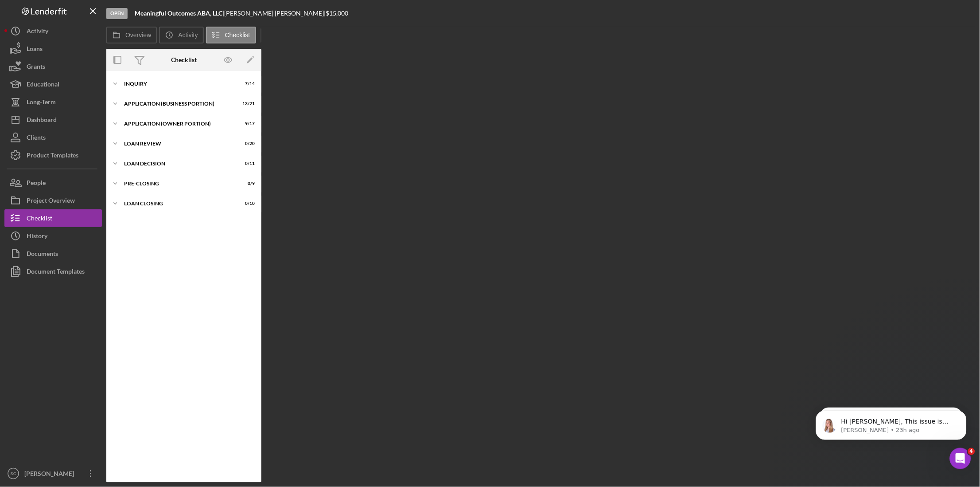 Image resolution: width=980 pixels, height=487 pixels. I want to click on div: Document Templates, so click(55, 272).